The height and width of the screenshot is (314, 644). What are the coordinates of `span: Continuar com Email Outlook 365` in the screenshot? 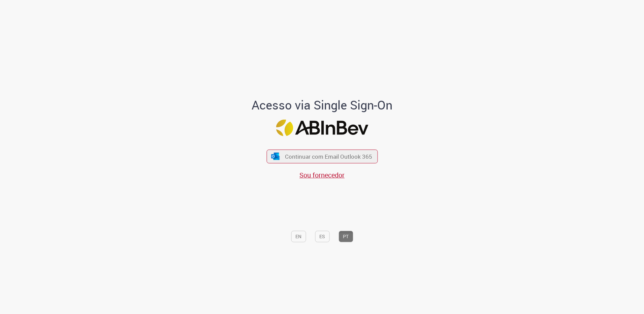 It's located at (328, 157).